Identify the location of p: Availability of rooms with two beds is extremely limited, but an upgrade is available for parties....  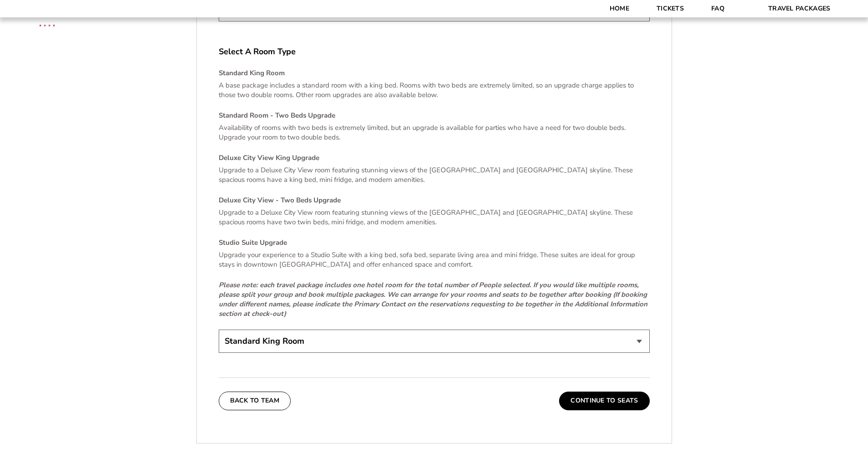
(434, 132).